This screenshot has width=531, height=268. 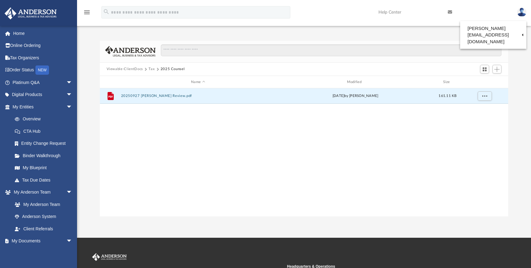 What do you see at coordinates (45, 180) in the screenshot?
I see `a: Tax Due Dates` at bounding box center [45, 180].